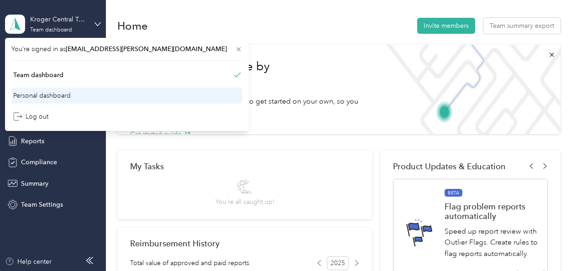 The image size is (576, 271). Describe the element at coordinates (32, 141) in the screenshot. I see `span: Reports` at that location.